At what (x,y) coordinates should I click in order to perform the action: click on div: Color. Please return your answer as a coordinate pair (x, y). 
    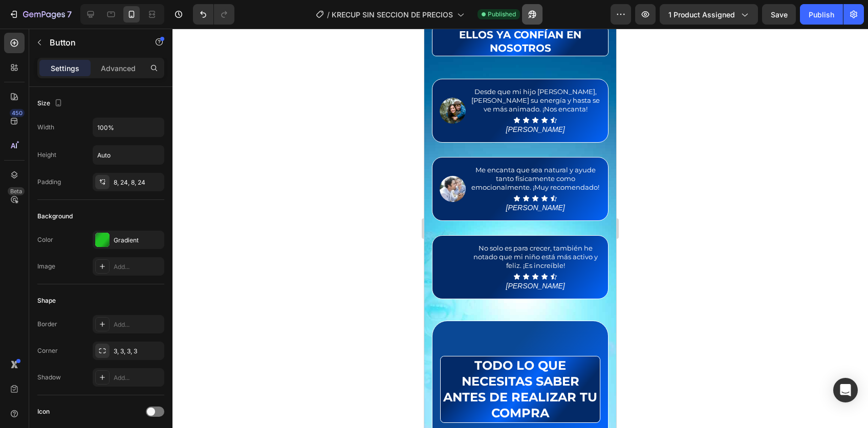
    Looking at the image, I should click on (45, 240).